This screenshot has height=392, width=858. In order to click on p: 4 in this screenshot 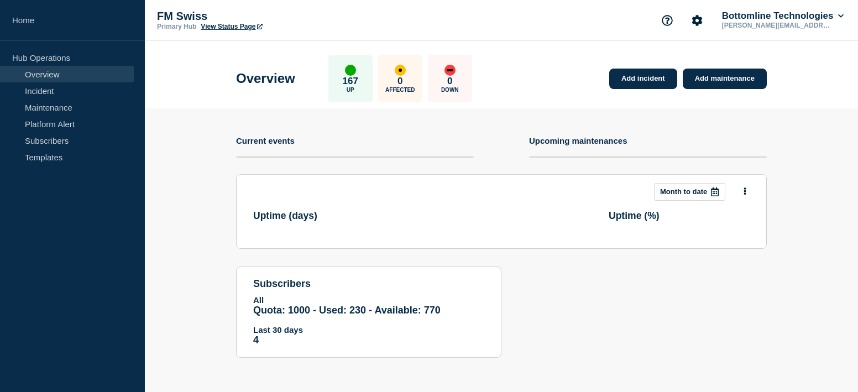, I will do `click(369, 340)`.